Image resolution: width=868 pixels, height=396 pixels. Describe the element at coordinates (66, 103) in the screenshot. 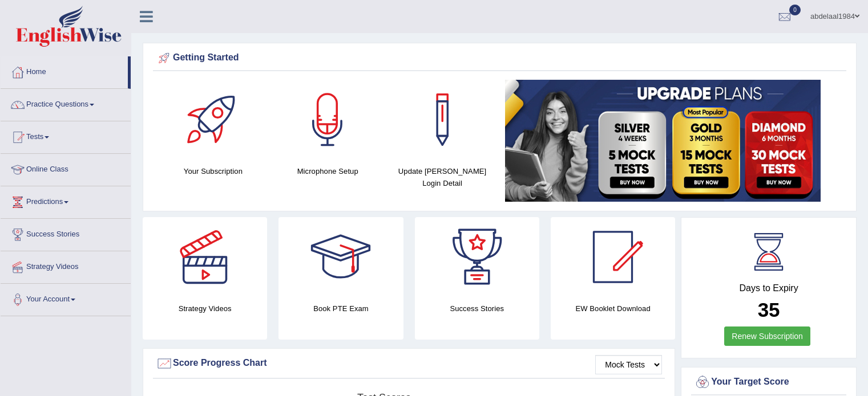

I see `a: Practice Questions` at that location.